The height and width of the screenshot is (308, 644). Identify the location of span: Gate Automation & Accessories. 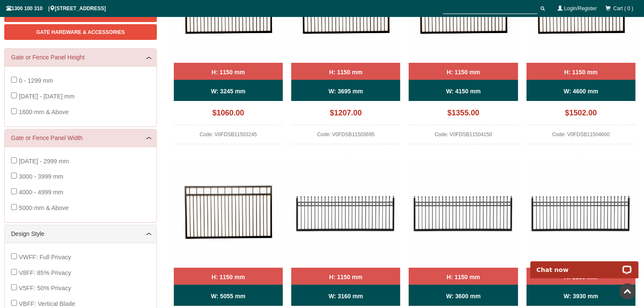
(80, 14).